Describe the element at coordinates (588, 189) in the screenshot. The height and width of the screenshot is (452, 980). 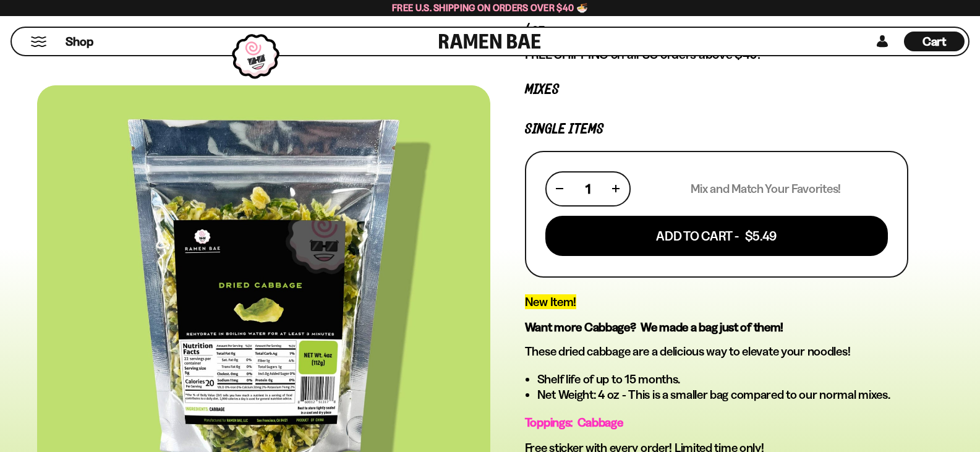
I see `span: 1` at that location.